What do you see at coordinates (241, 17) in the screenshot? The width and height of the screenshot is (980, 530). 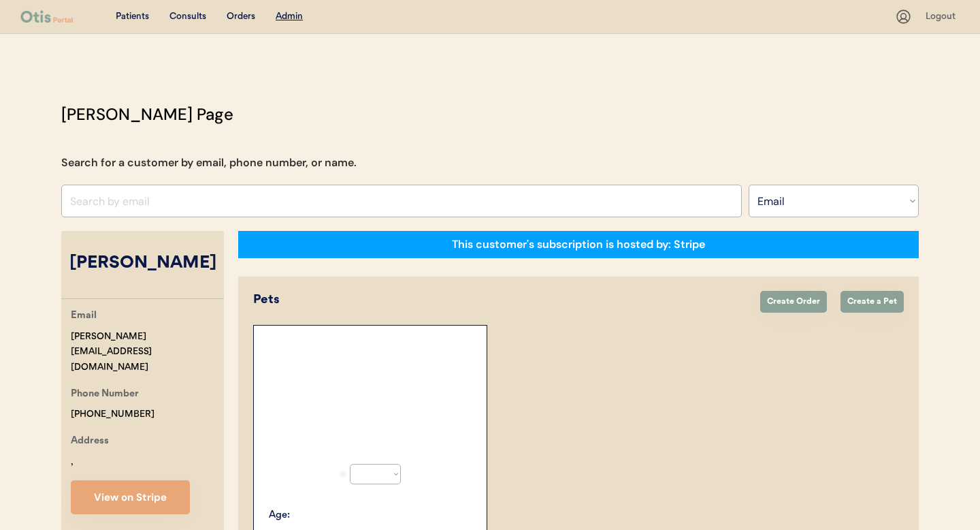 I see `div: Orders` at bounding box center [241, 17].